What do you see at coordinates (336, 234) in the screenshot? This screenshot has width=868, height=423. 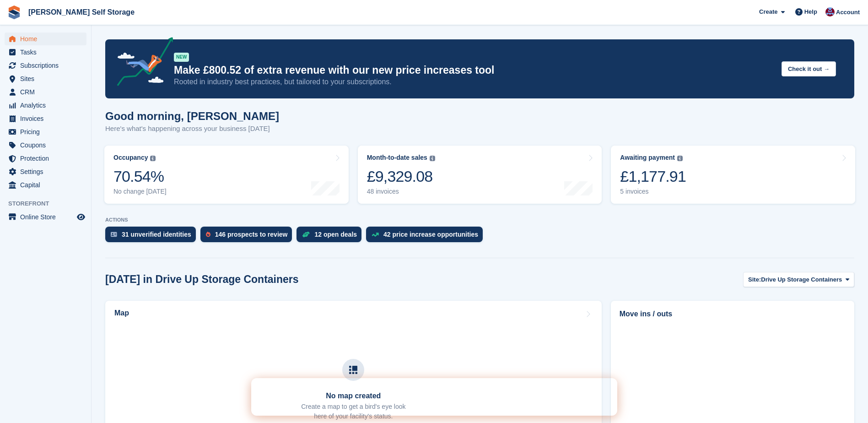 I see `div: 12 open deals` at bounding box center [336, 234].